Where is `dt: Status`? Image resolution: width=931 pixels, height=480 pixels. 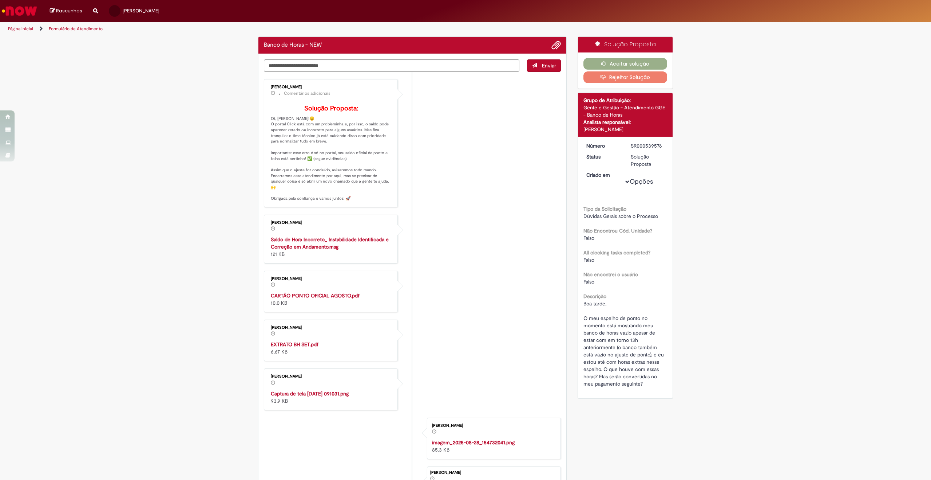
dt: Status is located at coordinates (603, 157).